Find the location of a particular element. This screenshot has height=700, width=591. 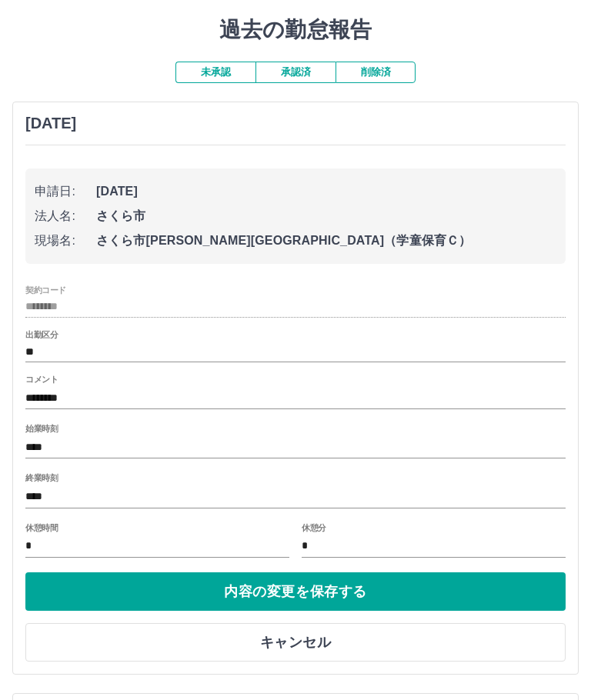

button: 内容の変更を保存する is located at coordinates (295, 592).